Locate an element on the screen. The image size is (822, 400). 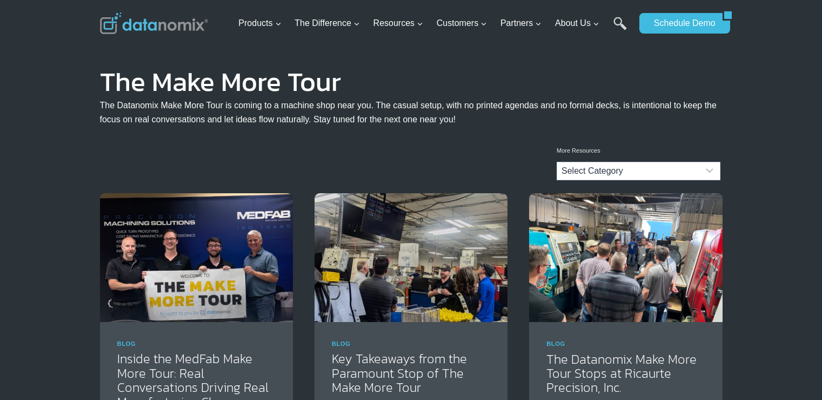
a: Search is located at coordinates (620, 29).